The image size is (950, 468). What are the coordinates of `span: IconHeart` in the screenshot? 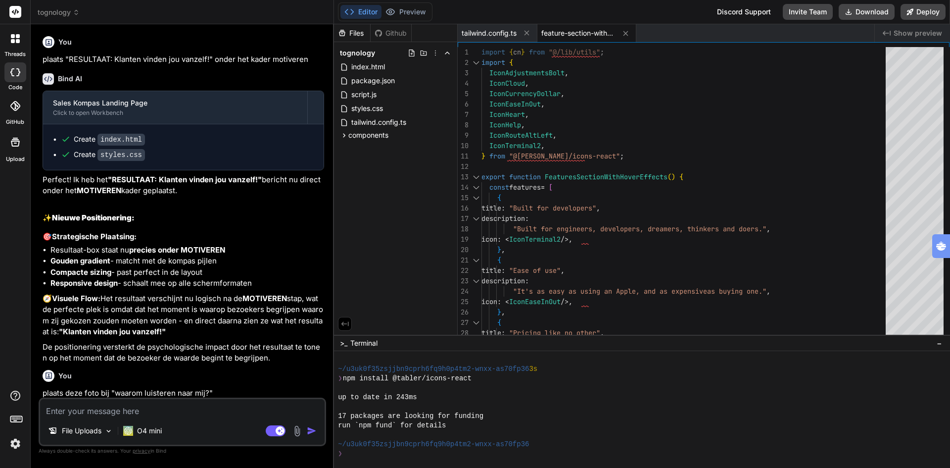 It's located at (507, 114).